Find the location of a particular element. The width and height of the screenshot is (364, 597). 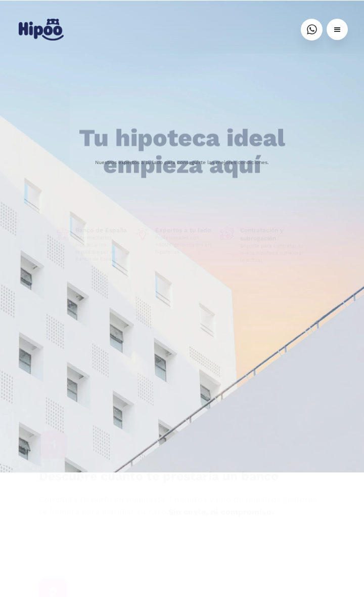

h4: Descubre cuánto te prestaría un banco is located at coordinates (159, 476).